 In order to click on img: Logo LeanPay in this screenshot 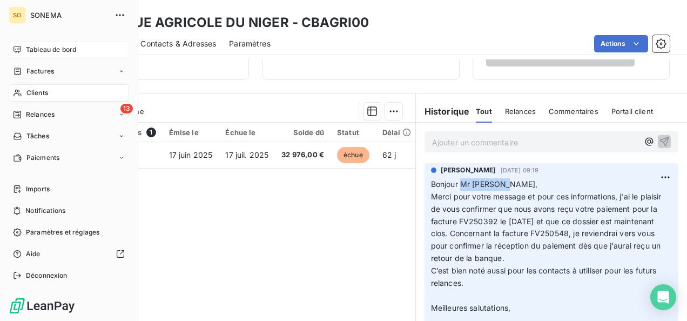, I will do `click(42, 306)`.